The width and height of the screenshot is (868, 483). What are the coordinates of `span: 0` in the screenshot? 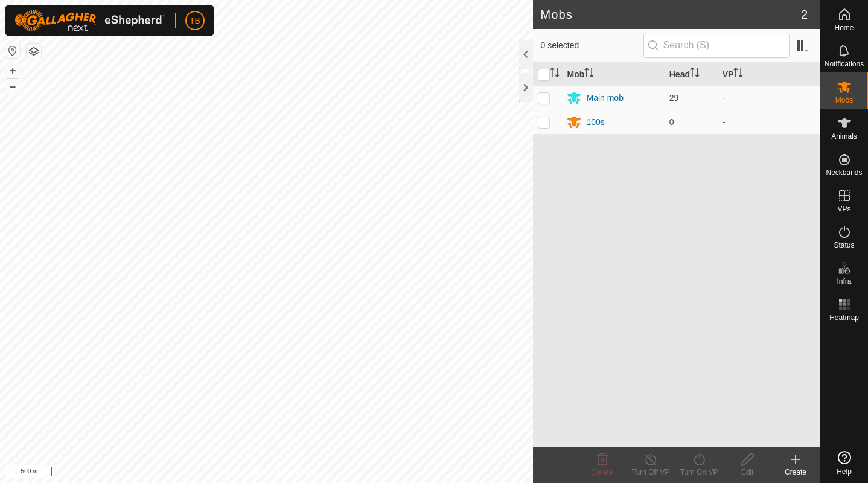 It's located at (672, 122).